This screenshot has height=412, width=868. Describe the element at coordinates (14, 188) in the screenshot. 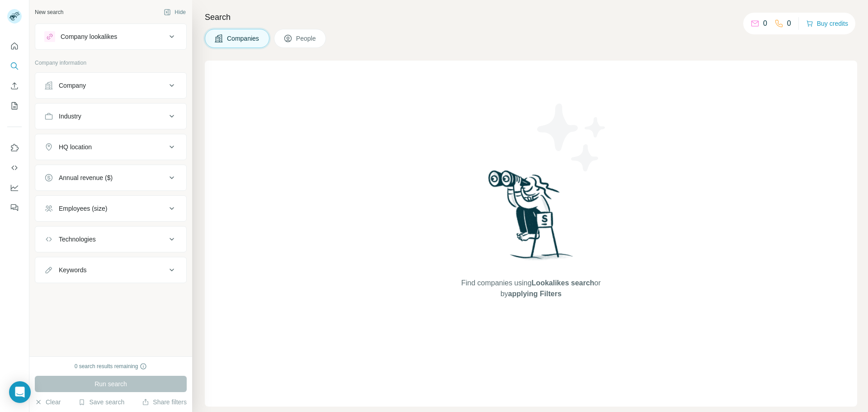

I see `button: Dashboard` at that location.